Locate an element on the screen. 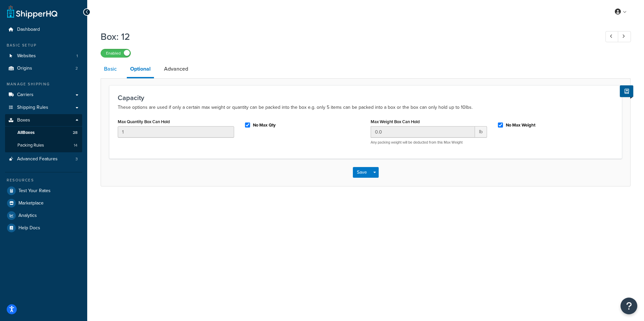  span: Marketplace is located at coordinates (31, 203).